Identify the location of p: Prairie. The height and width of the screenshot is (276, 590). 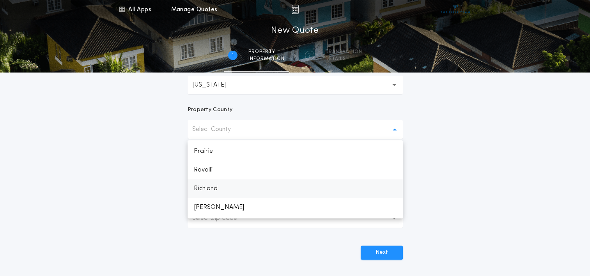
(295, 151).